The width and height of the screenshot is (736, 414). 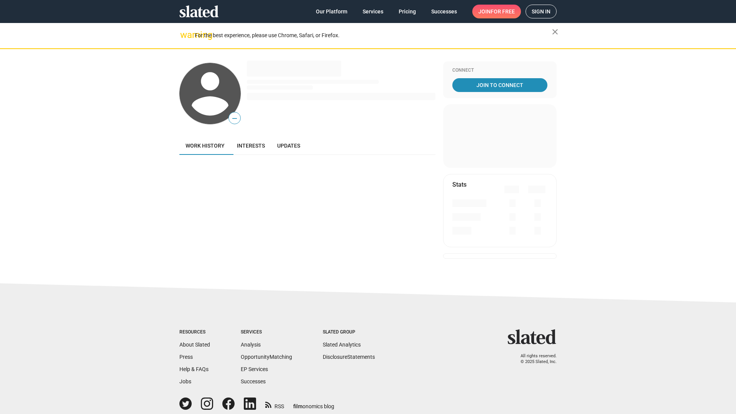 I want to click on p: All rights reserved. © 2025 Slated, Inc., so click(x=535, y=359).